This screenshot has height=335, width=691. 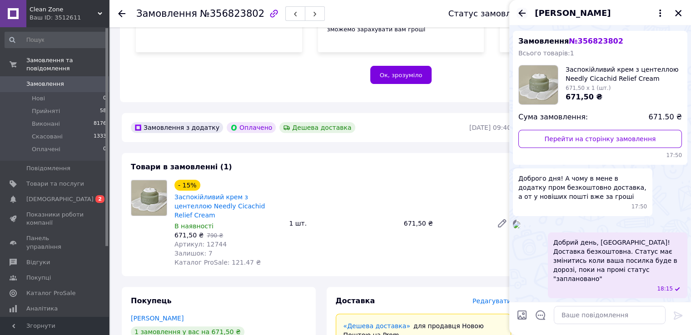 I want to click on a: Перейти на сторінку замовлення, so click(x=600, y=139).